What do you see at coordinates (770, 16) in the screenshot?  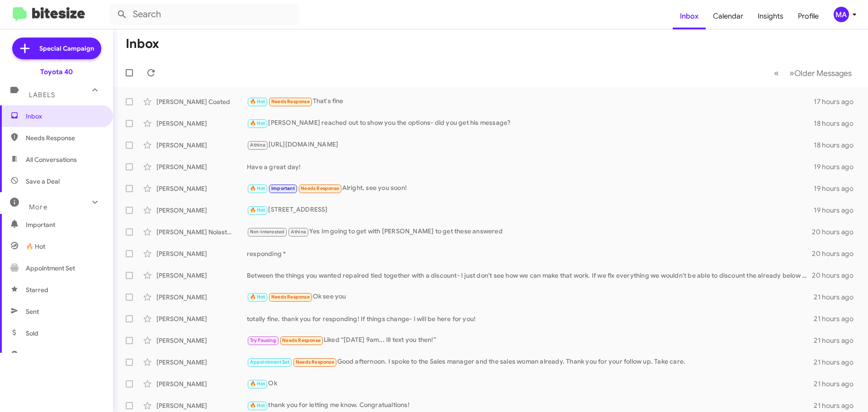 I see `a: Insights` at bounding box center [770, 16].